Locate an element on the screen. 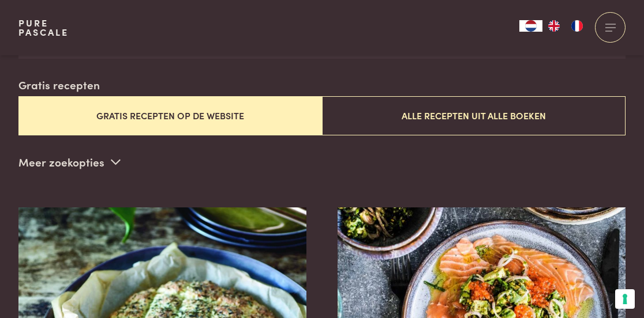 The image size is (644, 318). button: Gratis recepten op de website is located at coordinates (170, 115).